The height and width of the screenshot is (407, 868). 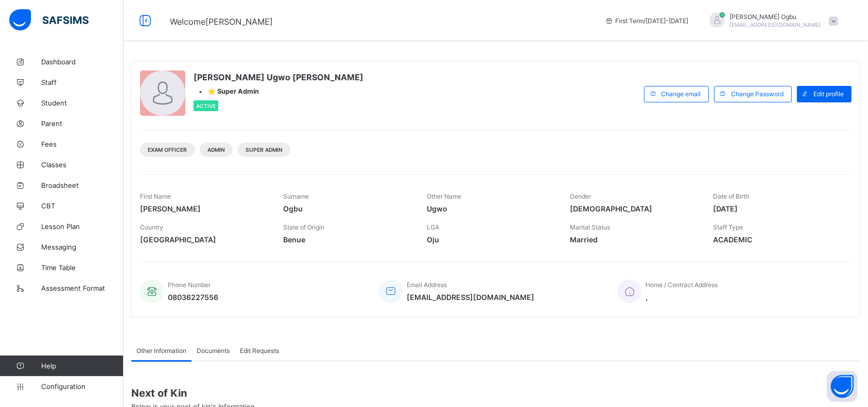 What do you see at coordinates (49, 20) in the screenshot?
I see `img: safsims` at bounding box center [49, 20].